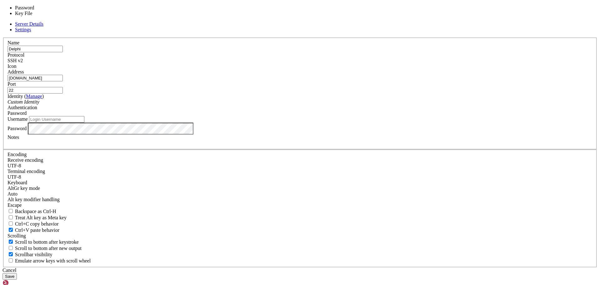 The image size is (600, 285). I want to click on span: Emulate arrow keys with scroll wheel, so click(53, 260).